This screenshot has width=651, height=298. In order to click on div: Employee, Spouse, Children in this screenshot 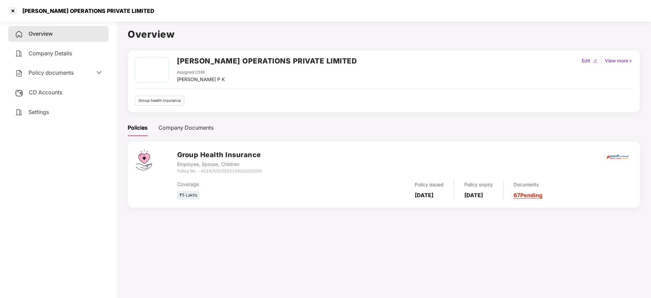, I will do `click(219, 164)`.